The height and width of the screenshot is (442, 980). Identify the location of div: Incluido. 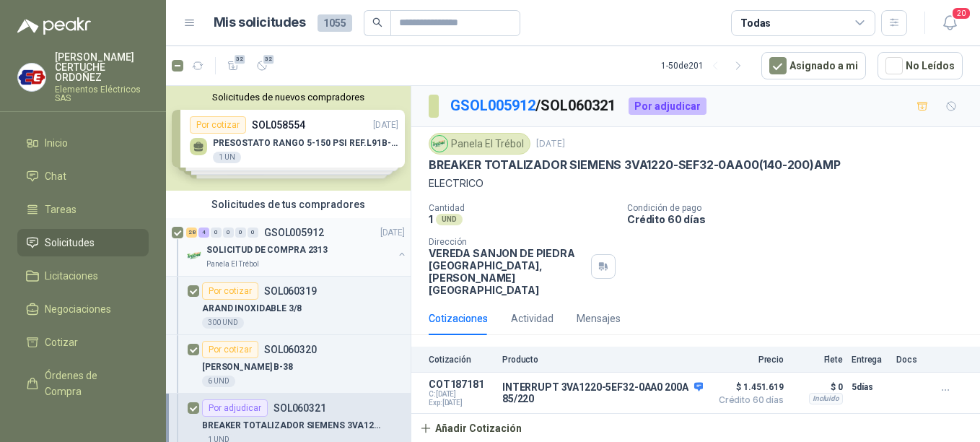
(826, 399).